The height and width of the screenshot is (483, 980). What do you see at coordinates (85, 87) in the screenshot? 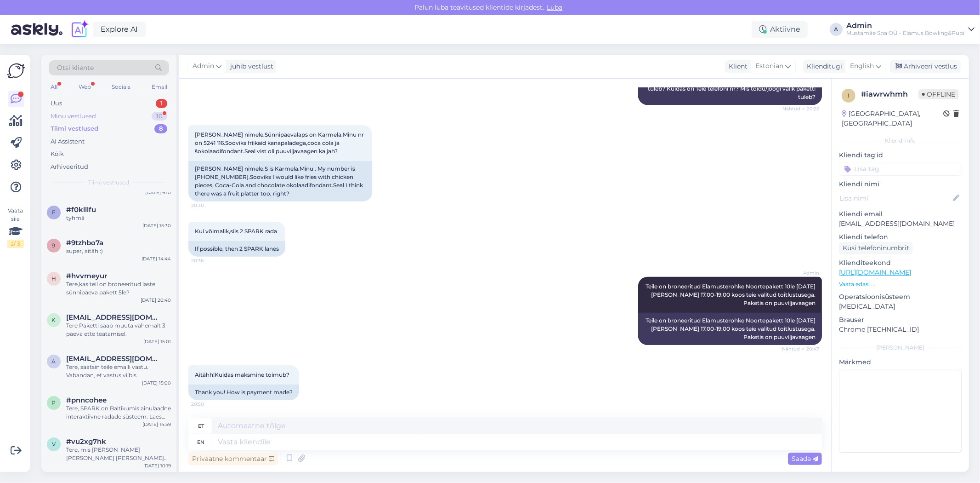
I see `div: Web` at bounding box center [85, 87].